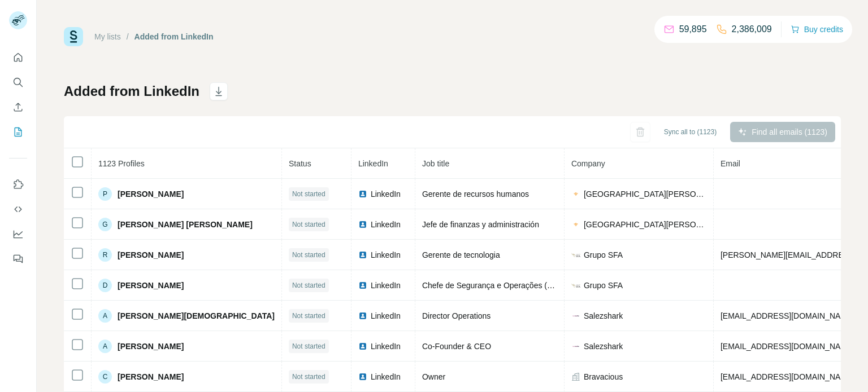 Image resolution: width=868 pixels, height=392 pixels. I want to click on span: Sync all to (1123), so click(690, 132).